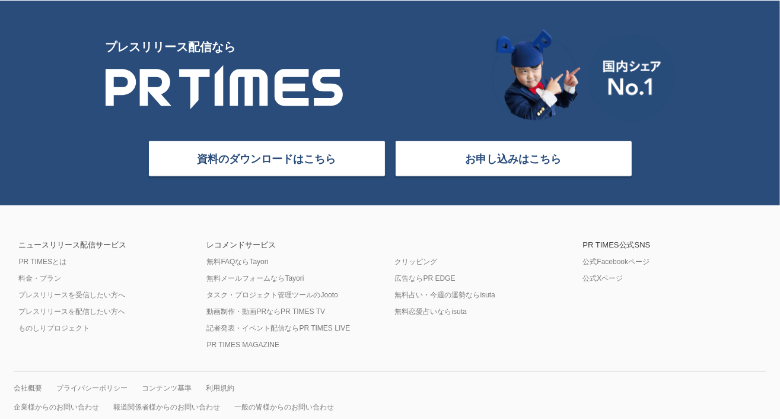 The width and height of the screenshot is (780, 419). Describe the element at coordinates (616, 262) in the screenshot. I see `a: 公式Facebookページ` at that location.